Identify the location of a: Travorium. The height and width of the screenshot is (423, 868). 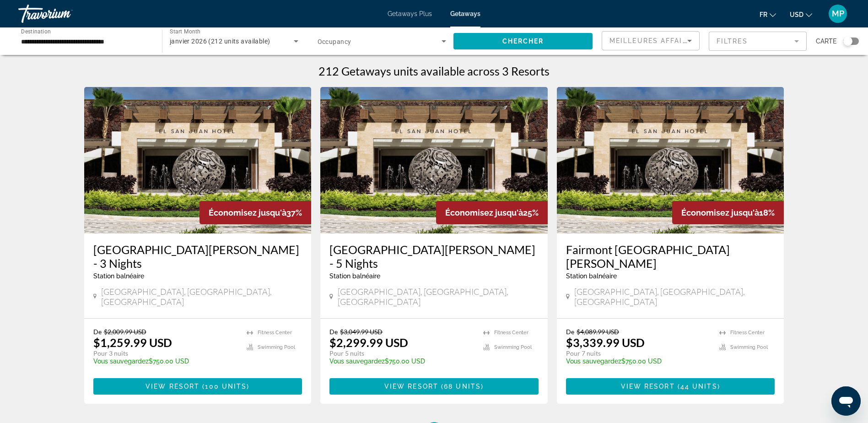
(64, 14).